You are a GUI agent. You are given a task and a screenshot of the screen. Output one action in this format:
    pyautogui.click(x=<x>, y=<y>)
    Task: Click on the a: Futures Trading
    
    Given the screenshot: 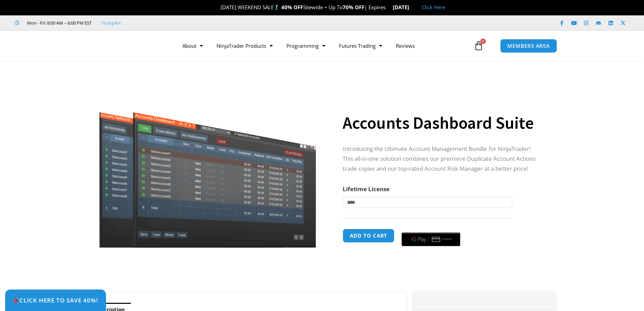 What is the action you would take?
    pyautogui.click(x=360, y=46)
    